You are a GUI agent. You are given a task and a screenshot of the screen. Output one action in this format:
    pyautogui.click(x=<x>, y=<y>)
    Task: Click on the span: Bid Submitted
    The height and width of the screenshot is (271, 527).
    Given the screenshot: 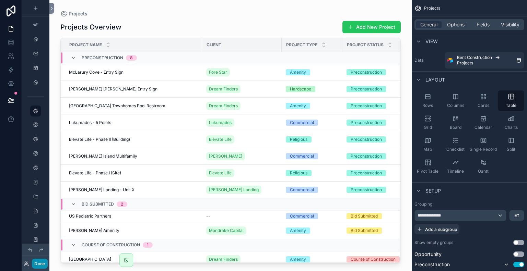 What is the action you would take?
    pyautogui.click(x=98, y=204)
    